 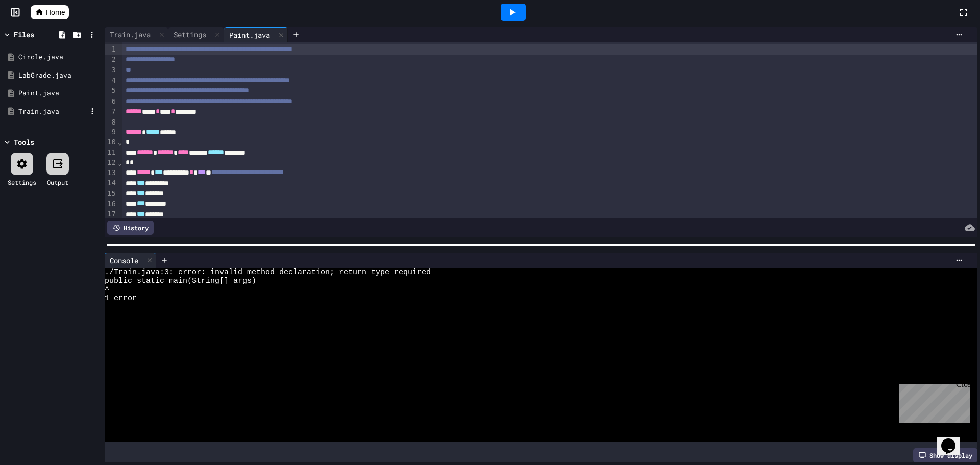 I want to click on div: 9, so click(x=111, y=132).